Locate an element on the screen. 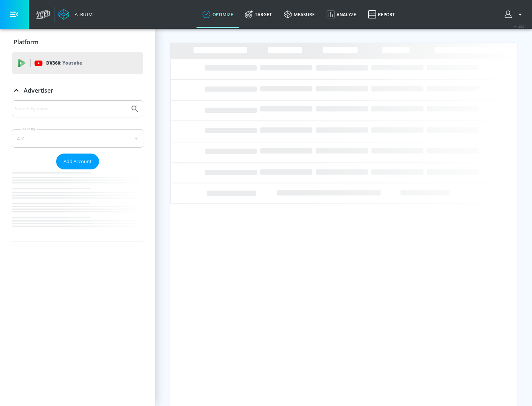 The image size is (532, 406). p: Advertiser is located at coordinates (38, 91).